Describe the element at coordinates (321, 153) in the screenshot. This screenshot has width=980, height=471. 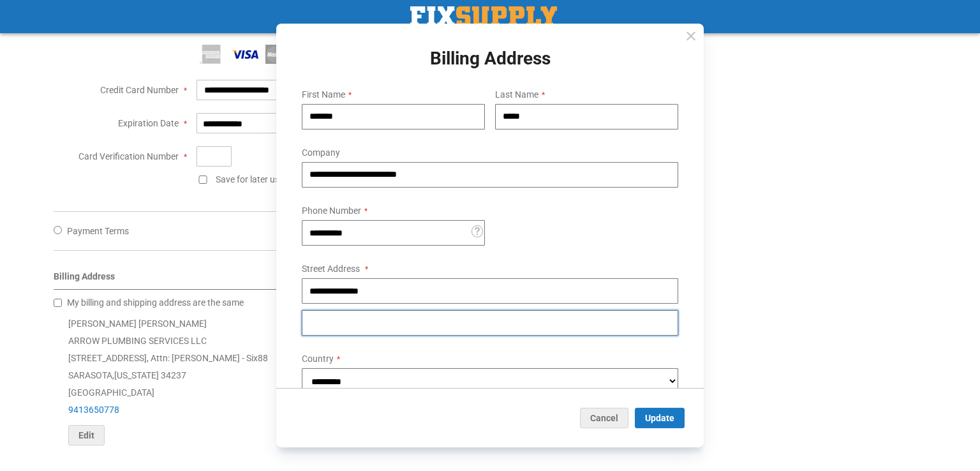
I see `span: Company` at that location.